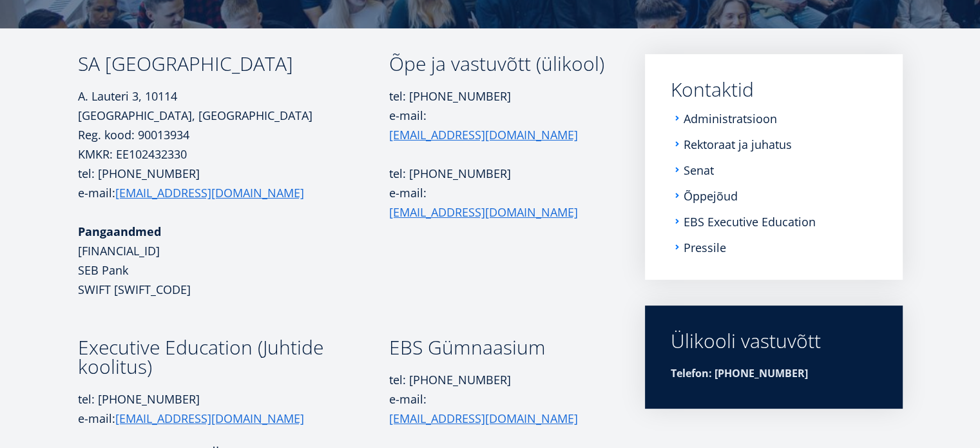 The width and height of the screenshot is (980, 448). I want to click on a: Rektoraat ja juhatus, so click(738, 145).